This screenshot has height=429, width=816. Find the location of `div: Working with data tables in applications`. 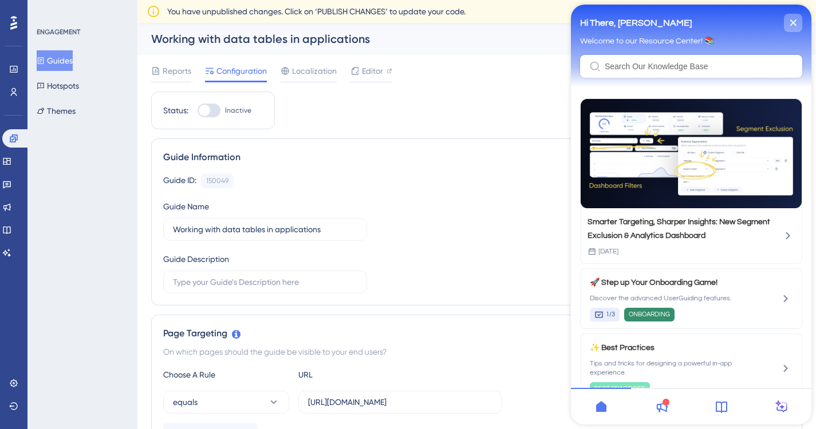

div: Working with data tables in applications is located at coordinates (428, 39).